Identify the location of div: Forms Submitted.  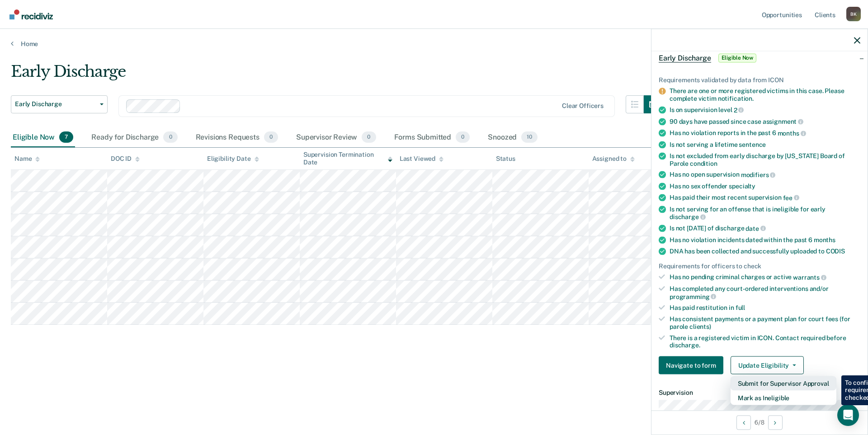
(432, 138).